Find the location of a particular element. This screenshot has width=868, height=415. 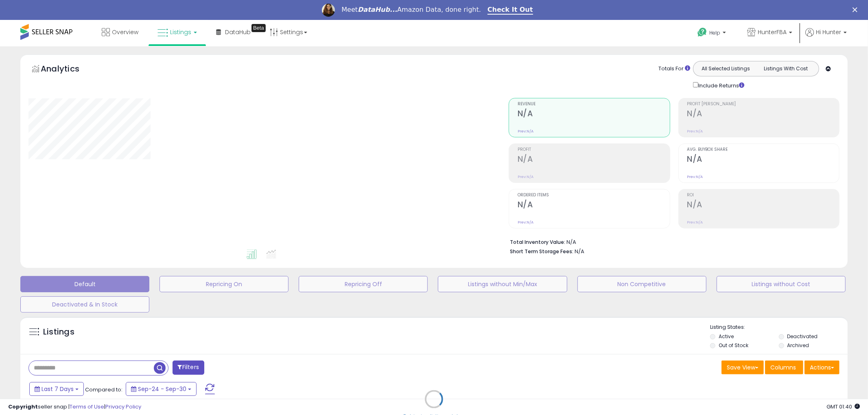

a: HunterFBA is located at coordinates (770, 33).